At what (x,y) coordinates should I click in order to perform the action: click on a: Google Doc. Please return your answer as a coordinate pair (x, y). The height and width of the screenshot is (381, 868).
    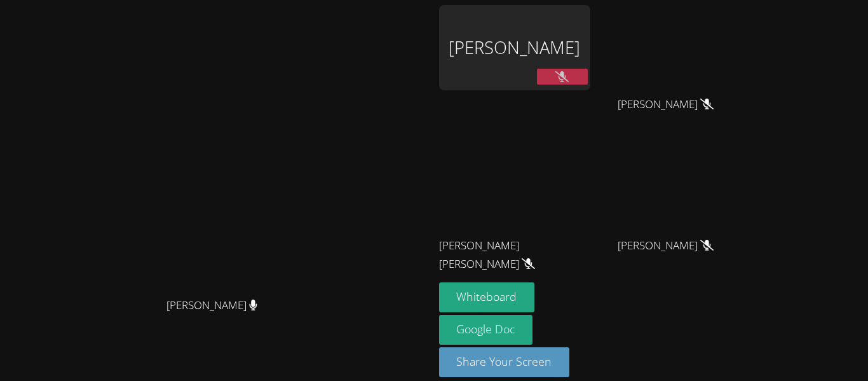
    Looking at the image, I should click on (486, 330).